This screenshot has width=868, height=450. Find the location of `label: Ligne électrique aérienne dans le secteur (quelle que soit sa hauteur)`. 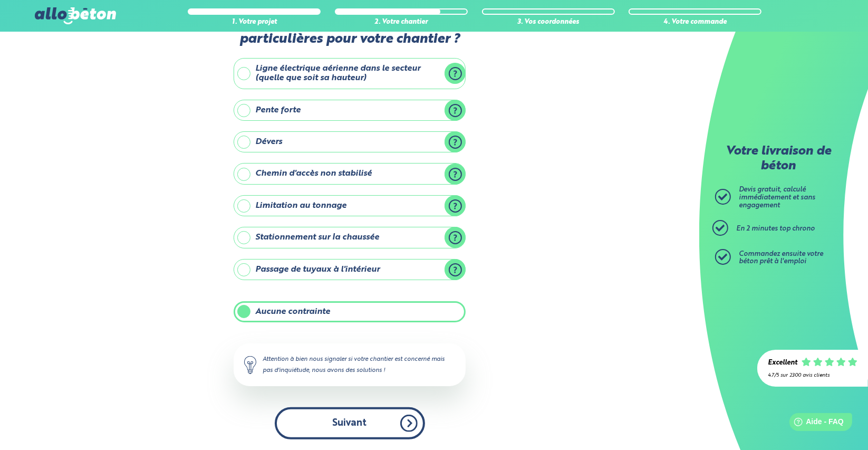

label: Ligne électrique aérienne dans le secteur (quelle que soit sa hauteur) is located at coordinates (350, 73).